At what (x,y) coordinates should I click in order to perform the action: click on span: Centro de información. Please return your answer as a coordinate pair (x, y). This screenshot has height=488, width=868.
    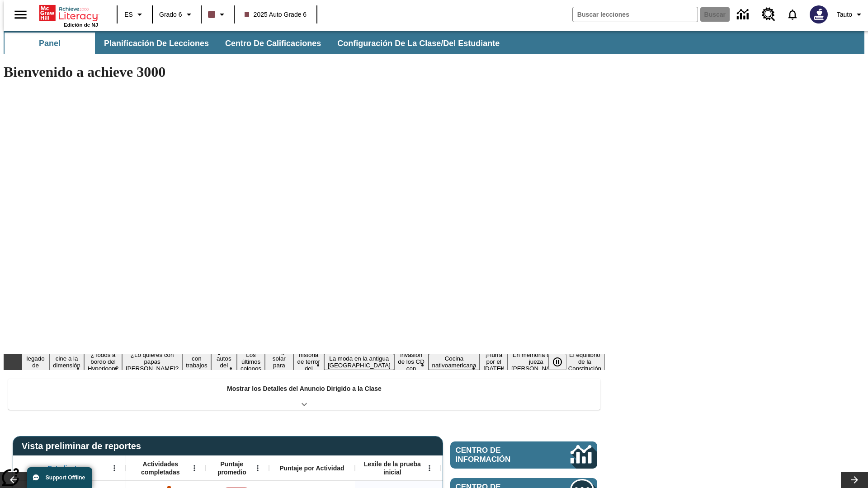
    Looking at the image, I should click on (498, 455).